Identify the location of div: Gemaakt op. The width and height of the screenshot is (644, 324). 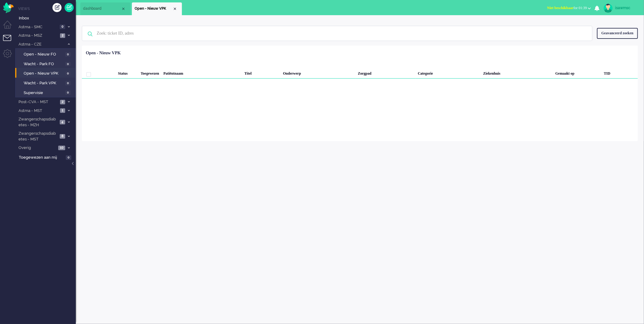
(577, 72).